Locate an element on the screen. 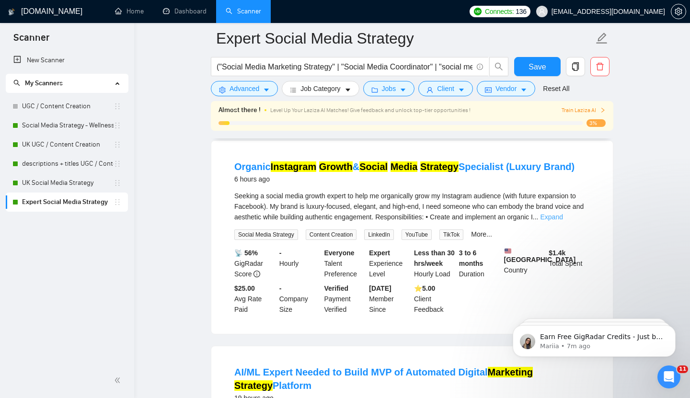 The width and height of the screenshot is (690, 398). a: Social Media Strategy - Wellness Focus is located at coordinates (68, 125).